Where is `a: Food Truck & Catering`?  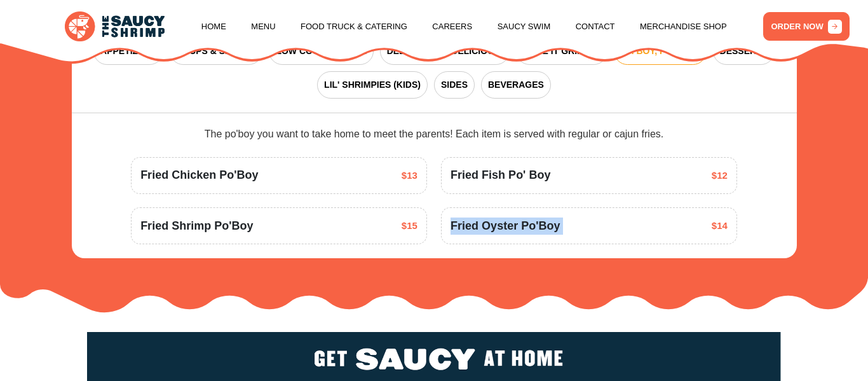
a: Food Truck & Catering is located at coordinates (354, 26).